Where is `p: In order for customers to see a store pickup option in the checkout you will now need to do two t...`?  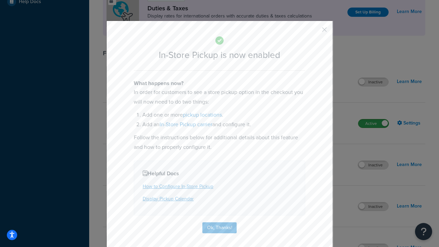 p: In order for customers to see a store pickup option in the checkout you will now need to do two t... is located at coordinates (219, 97).